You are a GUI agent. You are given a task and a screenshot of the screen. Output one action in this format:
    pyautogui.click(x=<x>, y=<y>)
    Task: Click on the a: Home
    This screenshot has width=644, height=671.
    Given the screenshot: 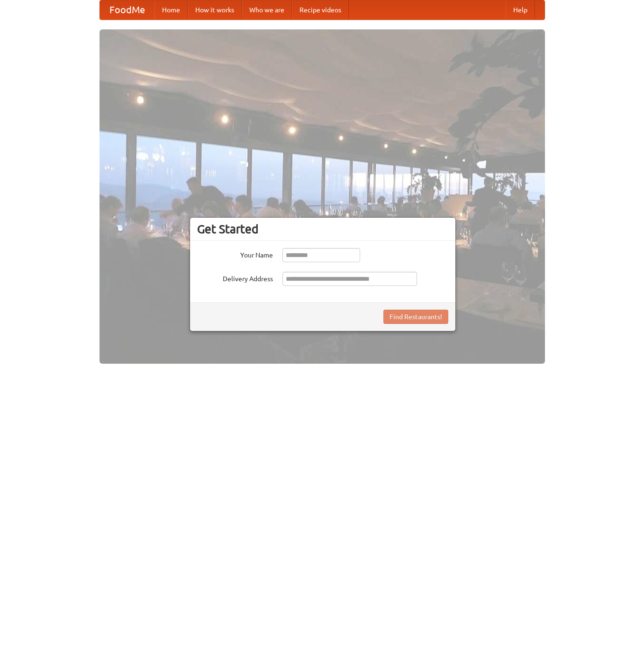 What is the action you would take?
    pyautogui.click(x=171, y=10)
    